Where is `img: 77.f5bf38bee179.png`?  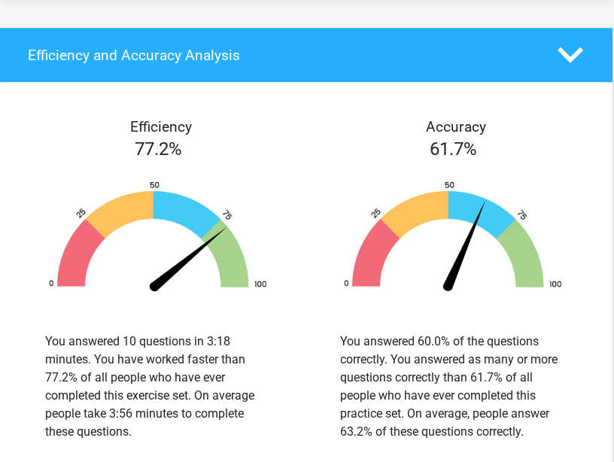
img: 77.f5bf38bee179.png is located at coordinates (158, 239).